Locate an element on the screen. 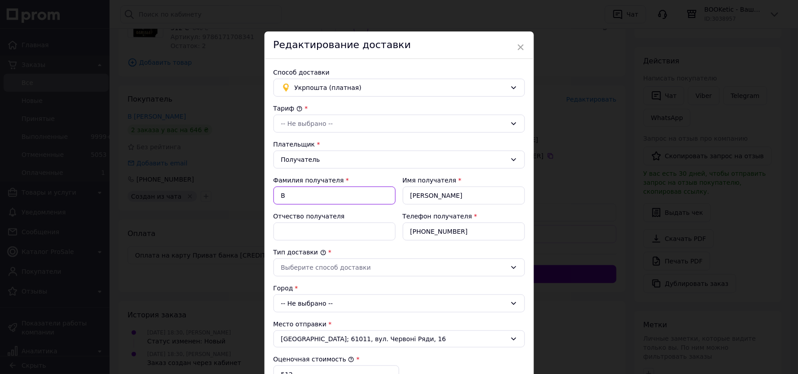  div: Тариф is located at coordinates (399, 108).